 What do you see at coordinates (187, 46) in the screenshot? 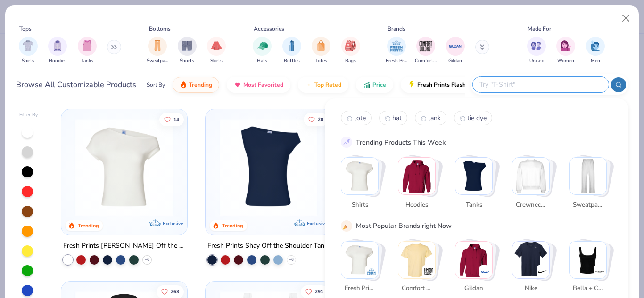
I see `img: Shorts Image` at bounding box center [187, 46].